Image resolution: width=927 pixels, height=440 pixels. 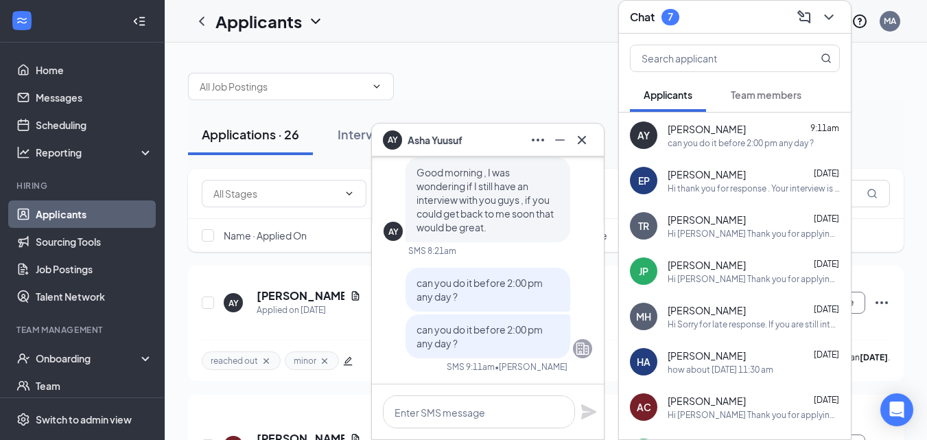 I want to click on div: 7, so click(x=671, y=16).